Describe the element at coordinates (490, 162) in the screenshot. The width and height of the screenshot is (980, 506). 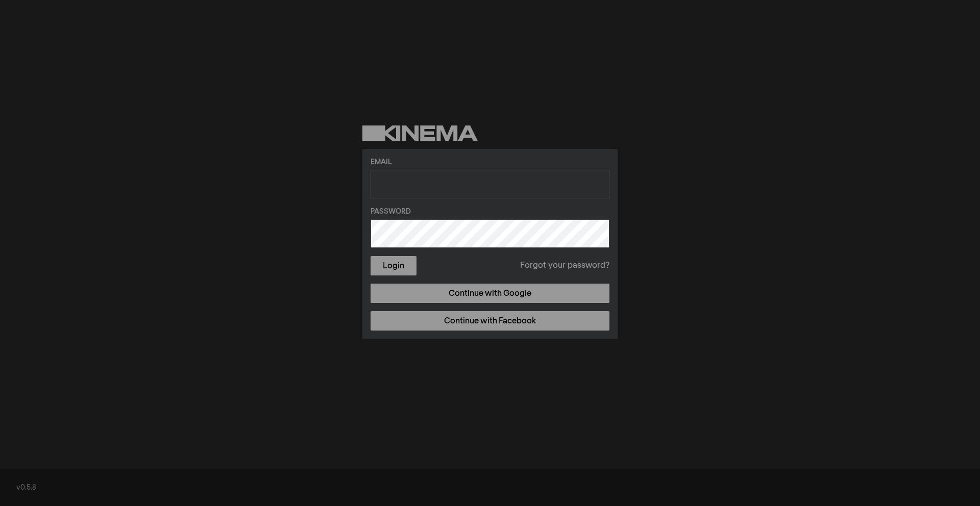
I see `label: Email` at that location.